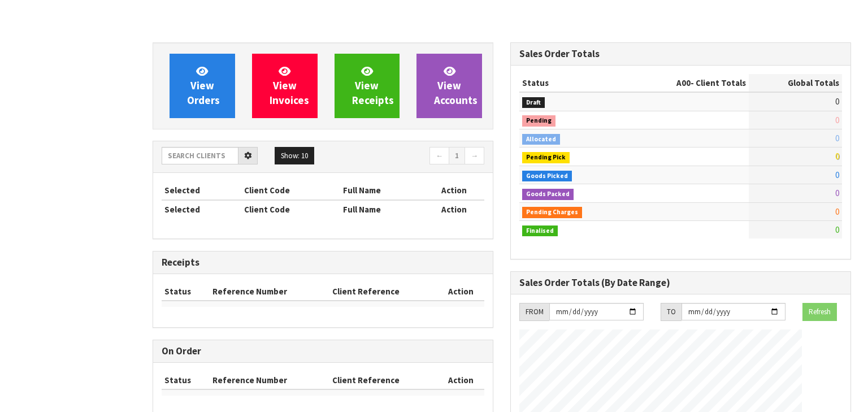 The width and height of the screenshot is (868, 412). I want to click on span: Draft, so click(534, 103).